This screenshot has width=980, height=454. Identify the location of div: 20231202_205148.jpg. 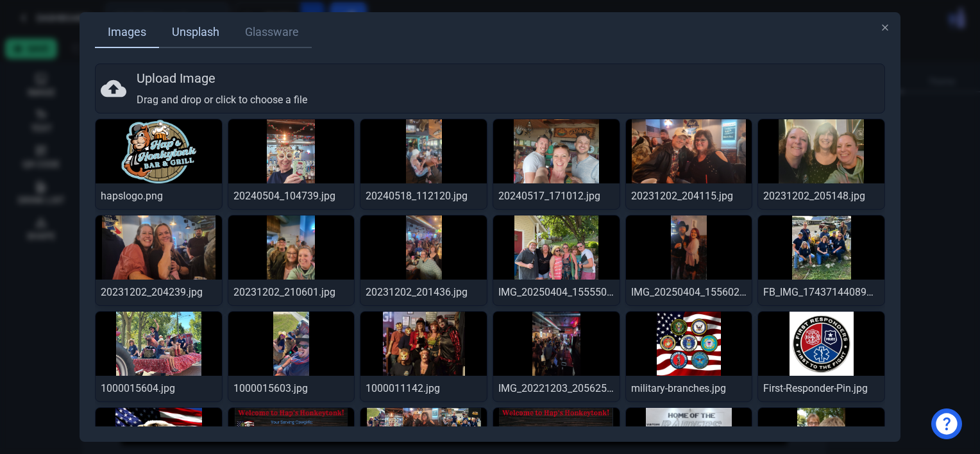
(821, 196).